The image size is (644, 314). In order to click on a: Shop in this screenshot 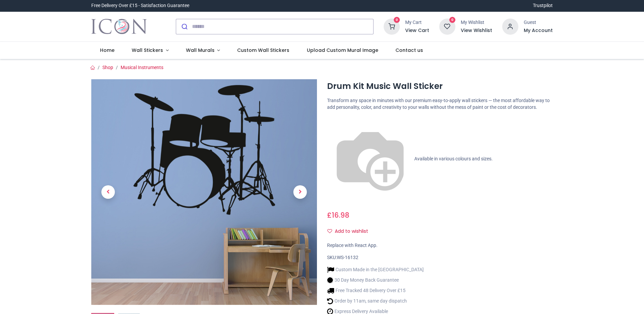, I will do `click(108, 67)`.